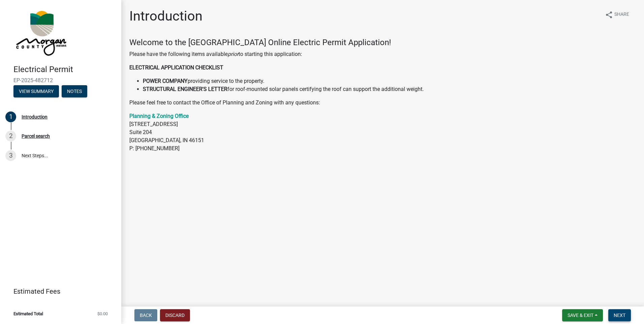  Describe the element at coordinates (609, 15) in the screenshot. I see `i: share` at that location.